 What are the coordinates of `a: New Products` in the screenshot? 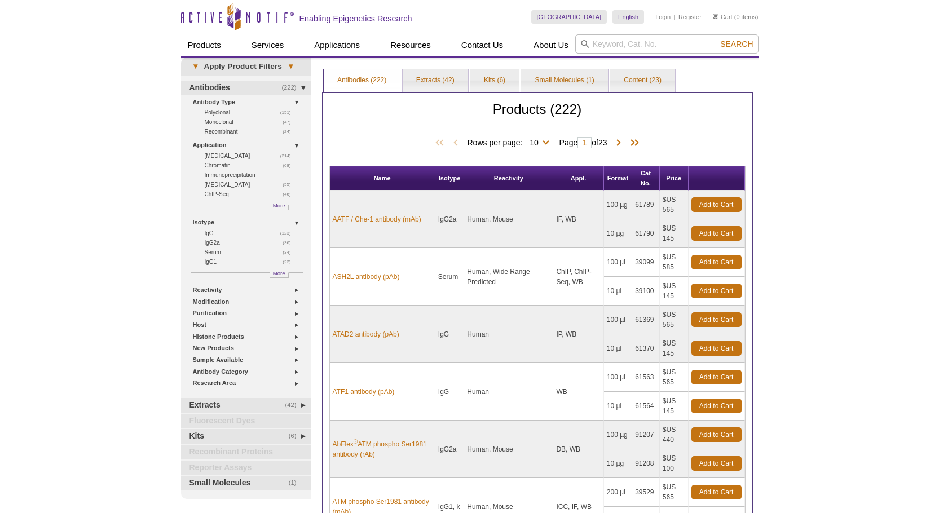 It's located at (248, 348).